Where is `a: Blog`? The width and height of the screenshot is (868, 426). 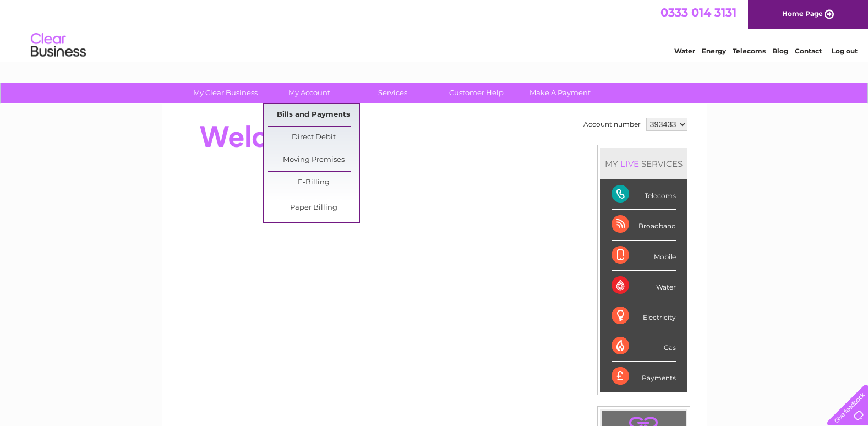
a: Blog is located at coordinates (780, 51).